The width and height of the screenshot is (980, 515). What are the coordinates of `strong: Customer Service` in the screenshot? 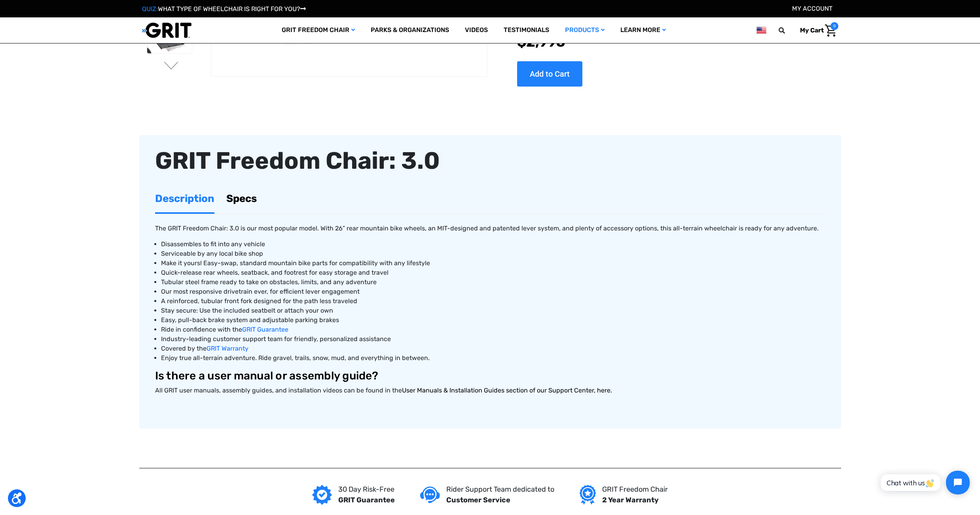 It's located at (479, 500).